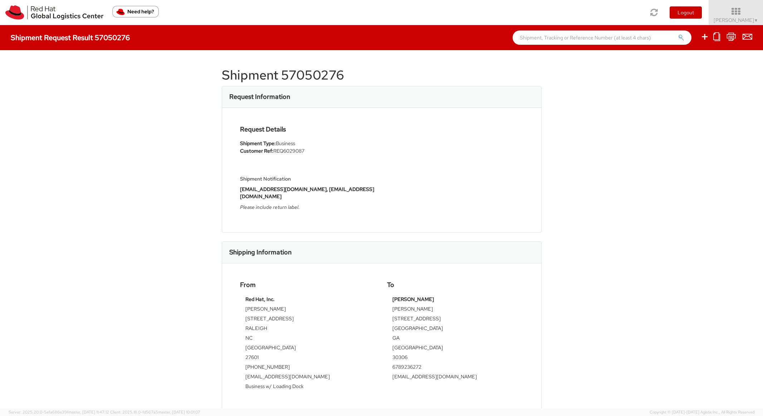 The height and width of the screenshot is (416, 763). What do you see at coordinates (455, 339) in the screenshot?
I see `td: GA` at bounding box center [455, 339].